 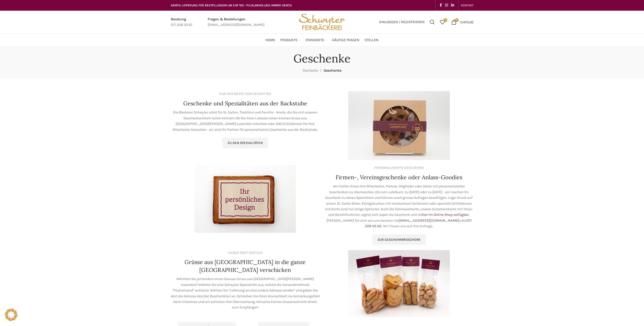 I want to click on div: Main navigation, so click(x=322, y=40).